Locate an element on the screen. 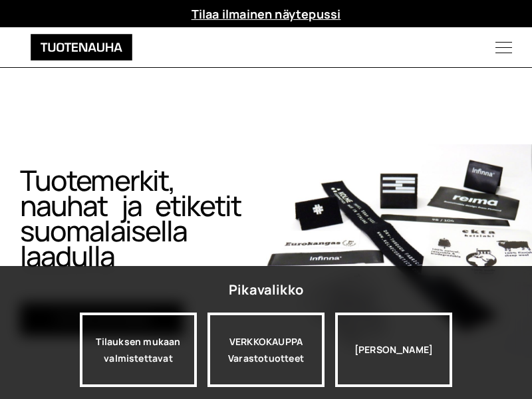 This screenshot has width=532, height=399. button: Menu is located at coordinates (504, 47).